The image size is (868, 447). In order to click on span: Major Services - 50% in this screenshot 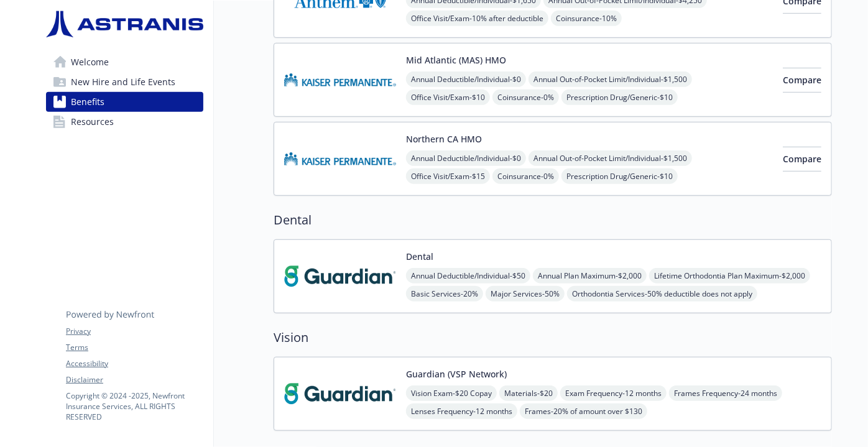, I will do `click(525, 293)`.